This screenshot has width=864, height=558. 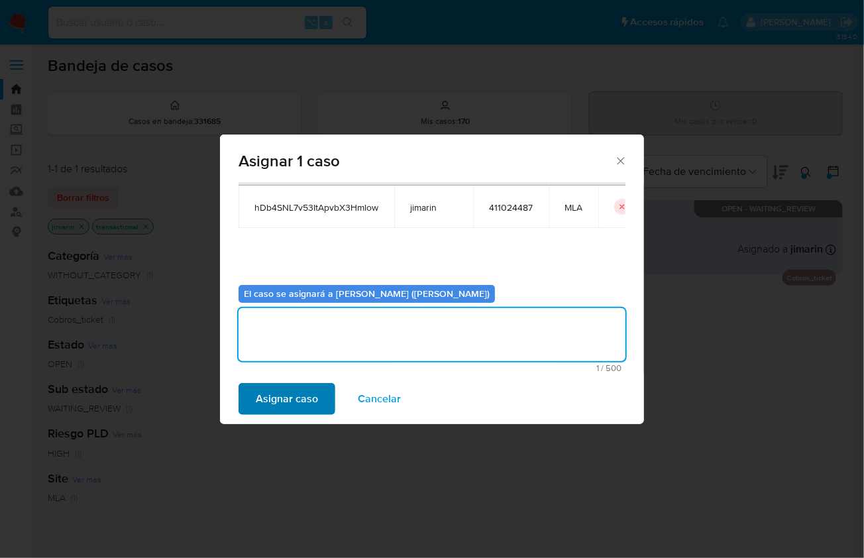 I want to click on div: assign-modal, so click(x=432, y=279).